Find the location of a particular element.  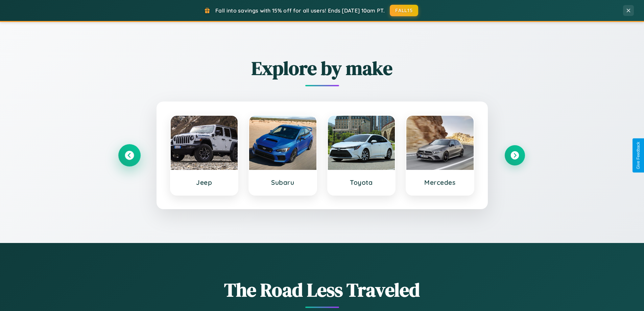

h3: Jeep is located at coordinates (204, 182).